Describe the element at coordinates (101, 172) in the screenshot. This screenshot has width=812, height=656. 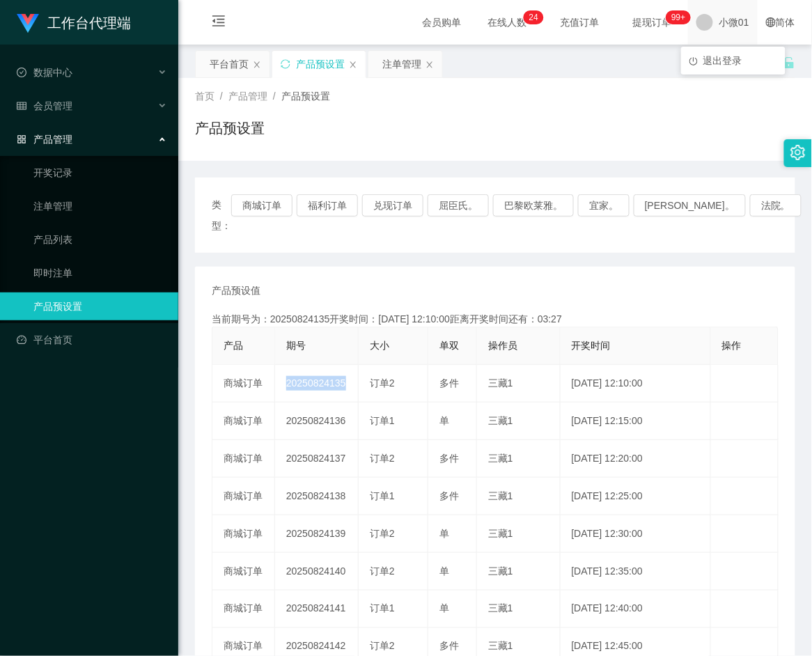
I see `a: 开奖记录` at that location.